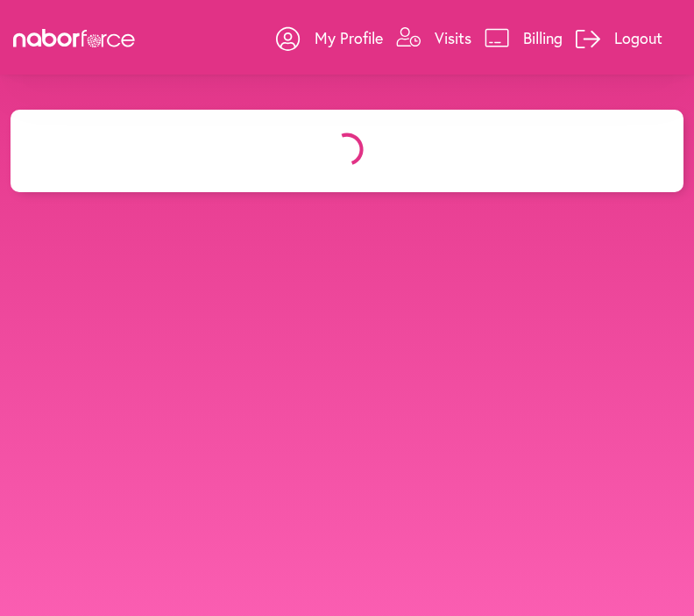  Describe the element at coordinates (453, 38) in the screenshot. I see `p: Visits` at that location.